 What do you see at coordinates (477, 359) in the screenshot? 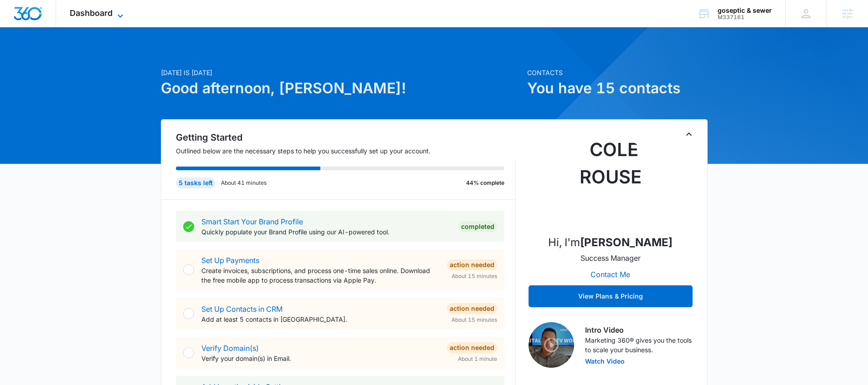
I see `span: About 1 minute` at bounding box center [477, 359].